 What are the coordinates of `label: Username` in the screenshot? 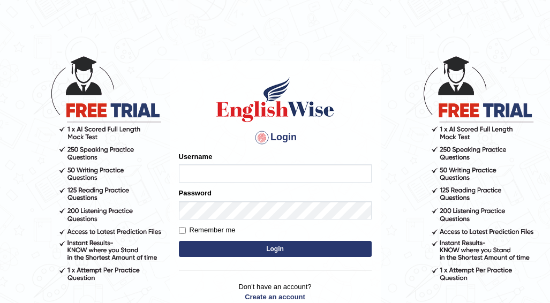 It's located at (196, 157).